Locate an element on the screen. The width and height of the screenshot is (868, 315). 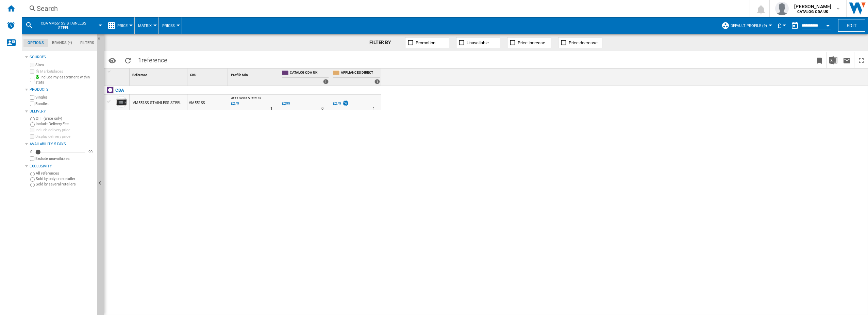
div: VM551SS STAINLESS STEEL is located at coordinates (156, 103).